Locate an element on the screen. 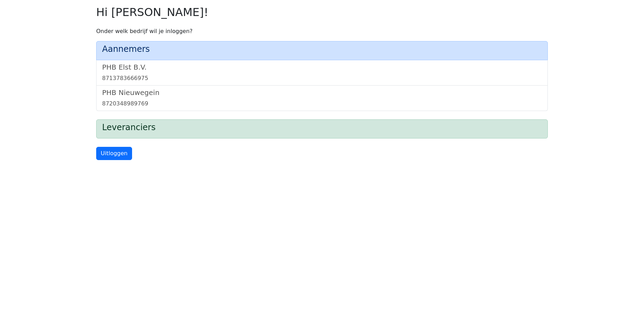  h4: Leveranciers is located at coordinates (322, 128).